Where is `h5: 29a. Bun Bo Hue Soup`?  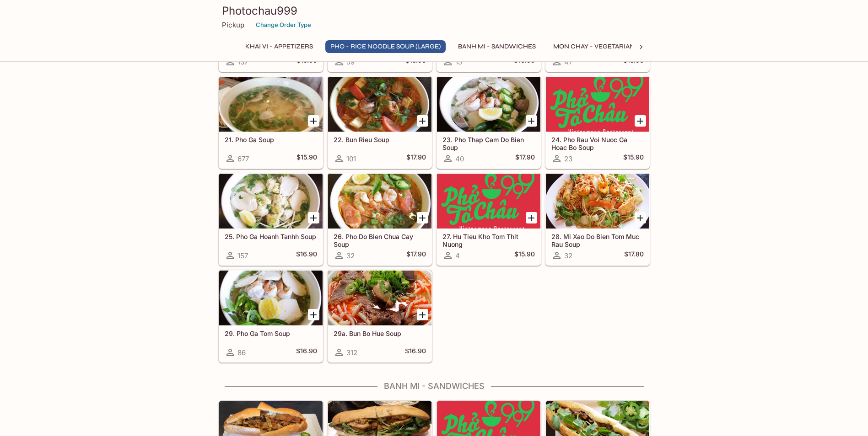 h5: 29a. Bun Bo Hue Soup is located at coordinates (380, 333).